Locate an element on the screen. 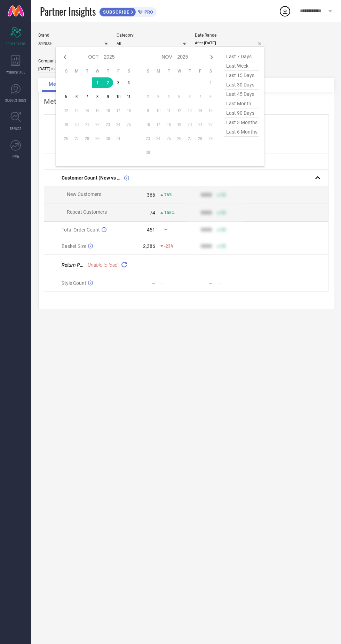 The width and height of the screenshot is (341, 644). span: last month is located at coordinates (242, 103).